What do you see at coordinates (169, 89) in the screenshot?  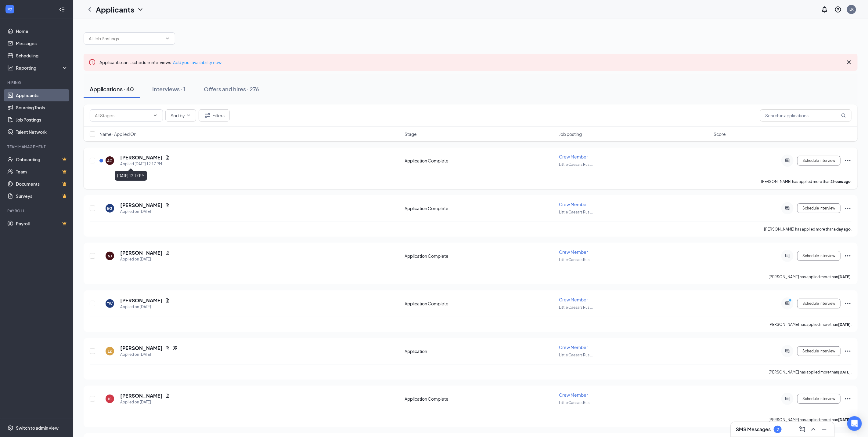 I see `div: Interviews · 1` at bounding box center [169, 89].